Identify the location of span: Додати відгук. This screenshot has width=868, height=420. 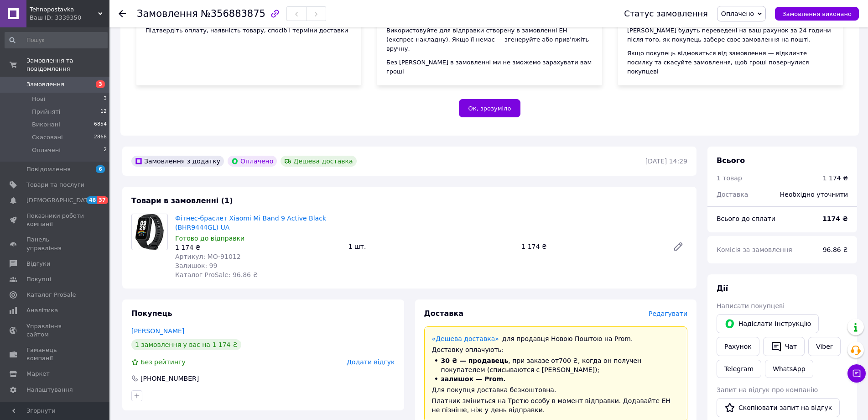
(370, 362).